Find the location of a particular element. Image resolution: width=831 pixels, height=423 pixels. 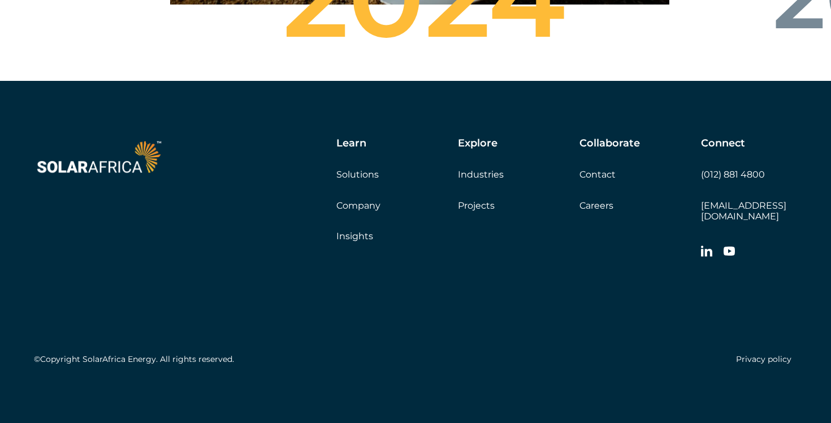

a: Industries is located at coordinates (481, 174).